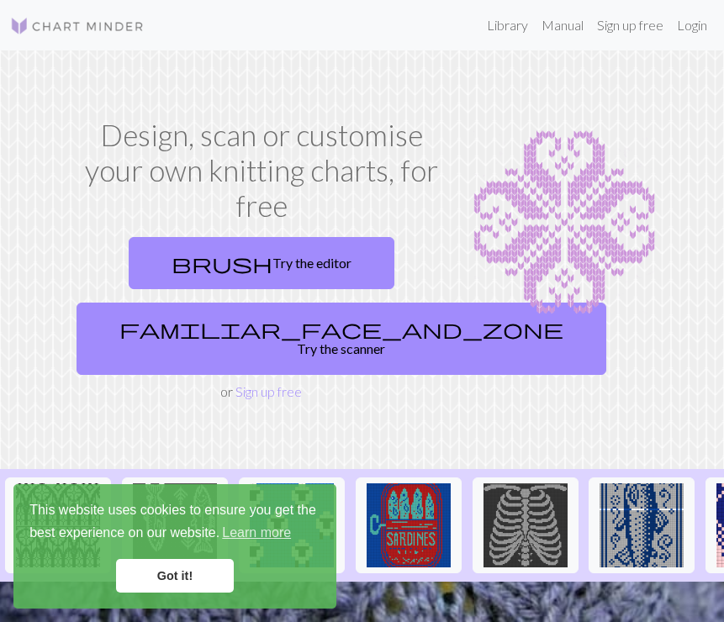  What do you see at coordinates (175, 546) in the screenshot?
I see `div: cookieconsent` at bounding box center [175, 546].